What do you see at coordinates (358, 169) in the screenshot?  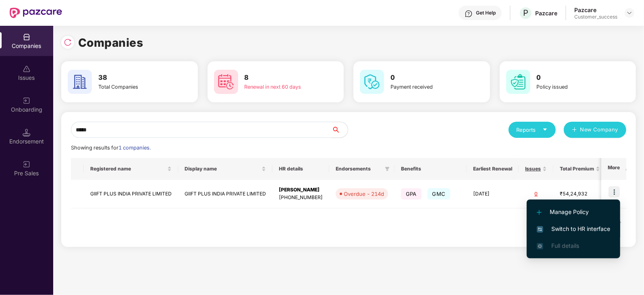 I see `span: Endorsements` at bounding box center [358, 169].